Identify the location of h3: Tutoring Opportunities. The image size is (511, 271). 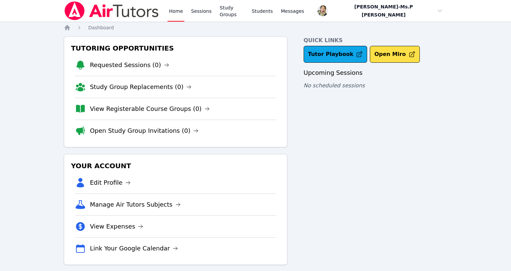
(176, 48).